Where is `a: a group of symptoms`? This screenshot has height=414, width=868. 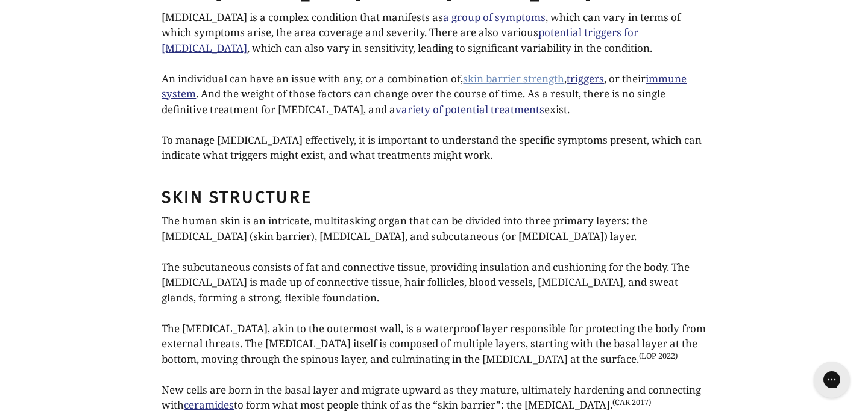
a: a group of symptoms is located at coordinates (494, 17).